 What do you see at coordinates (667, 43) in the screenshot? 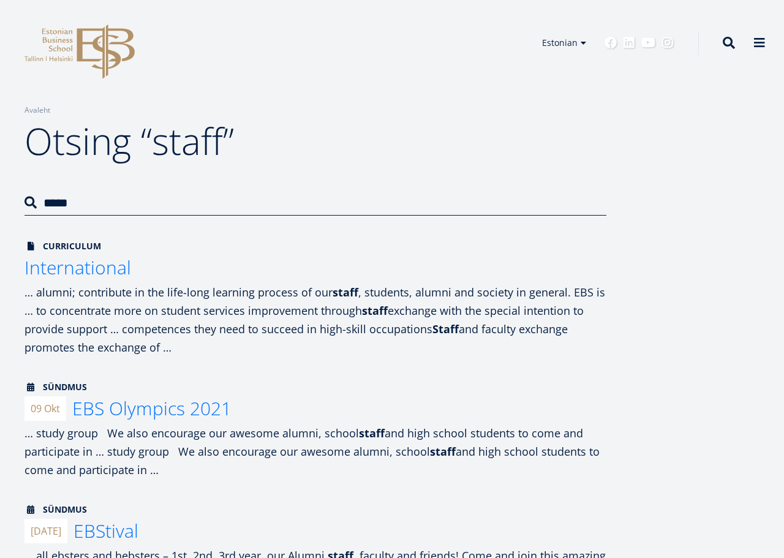
I see `a: Instagram` at bounding box center [667, 43].